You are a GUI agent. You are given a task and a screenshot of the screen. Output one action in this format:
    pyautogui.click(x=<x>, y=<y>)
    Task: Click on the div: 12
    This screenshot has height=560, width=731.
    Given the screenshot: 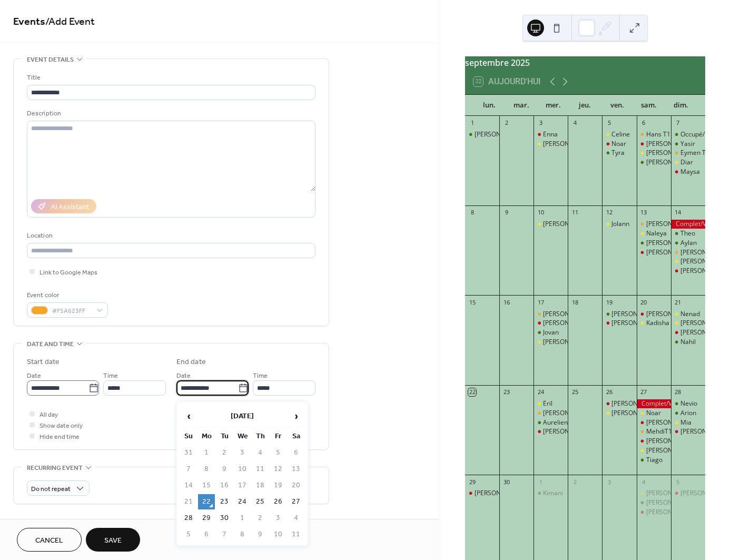 What is the action you would take?
    pyautogui.click(x=609, y=213)
    